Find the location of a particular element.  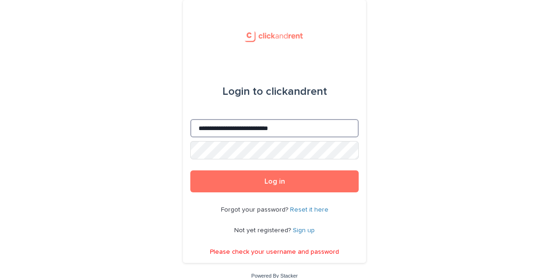

button: Log in is located at coordinates (274, 181).